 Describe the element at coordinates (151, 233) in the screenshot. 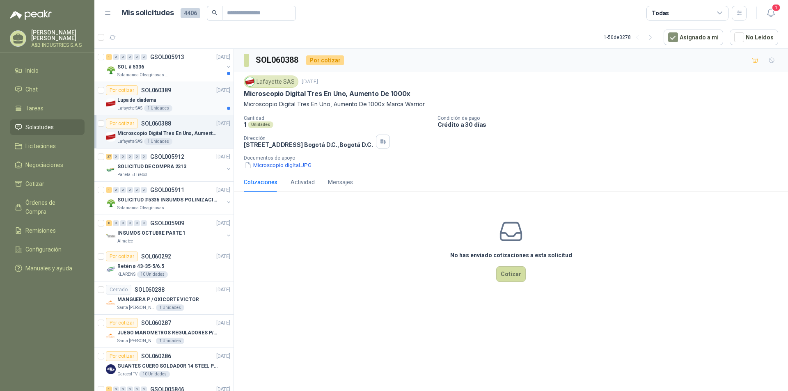

I see `p: INSUMOS OCTUBRE PARTE 1` at that location.